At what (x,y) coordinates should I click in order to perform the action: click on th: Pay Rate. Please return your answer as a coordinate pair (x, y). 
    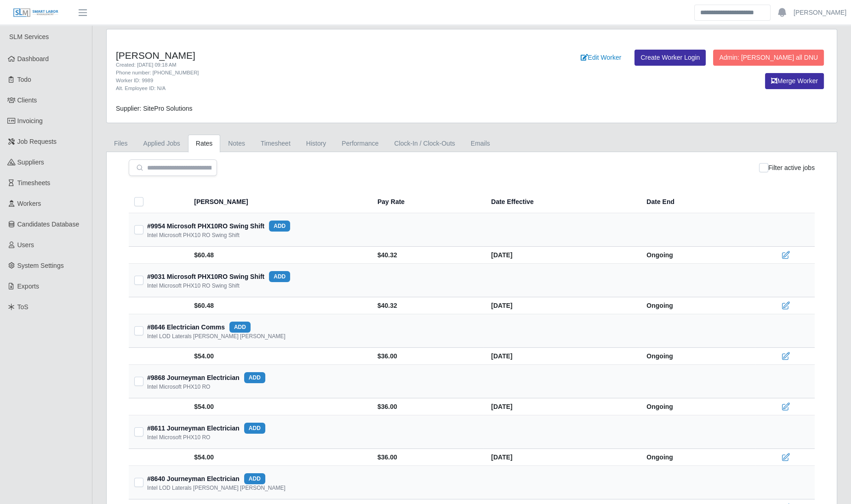
    Looking at the image, I should click on (426, 201).